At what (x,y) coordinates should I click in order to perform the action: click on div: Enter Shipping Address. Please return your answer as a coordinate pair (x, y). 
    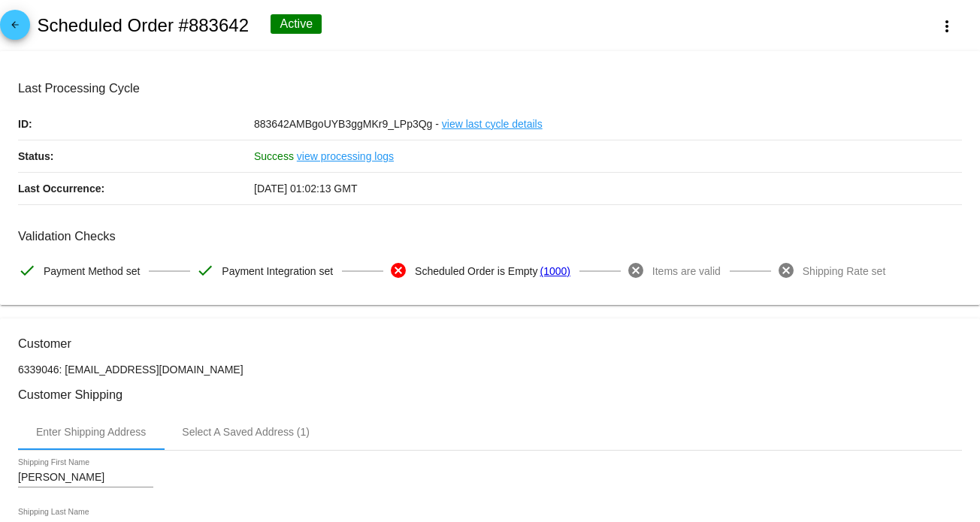
    Looking at the image, I should click on (91, 432).